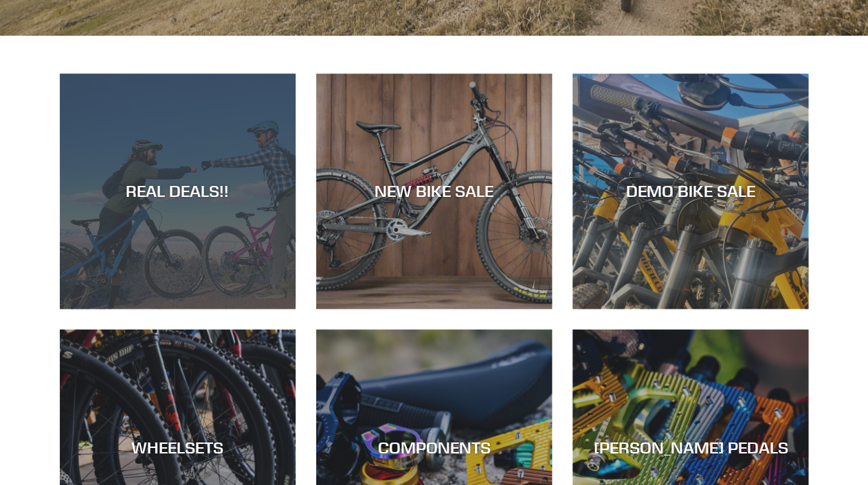  What do you see at coordinates (690, 191) in the screenshot?
I see `a: DEMO BIKE SALE` at bounding box center [690, 191].